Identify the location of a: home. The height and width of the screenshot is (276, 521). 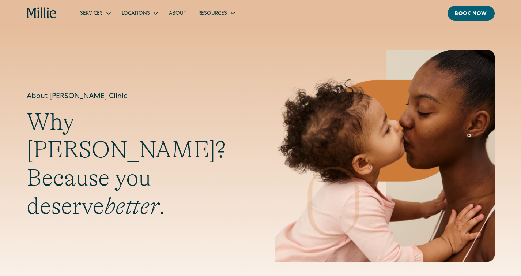
(42, 13).